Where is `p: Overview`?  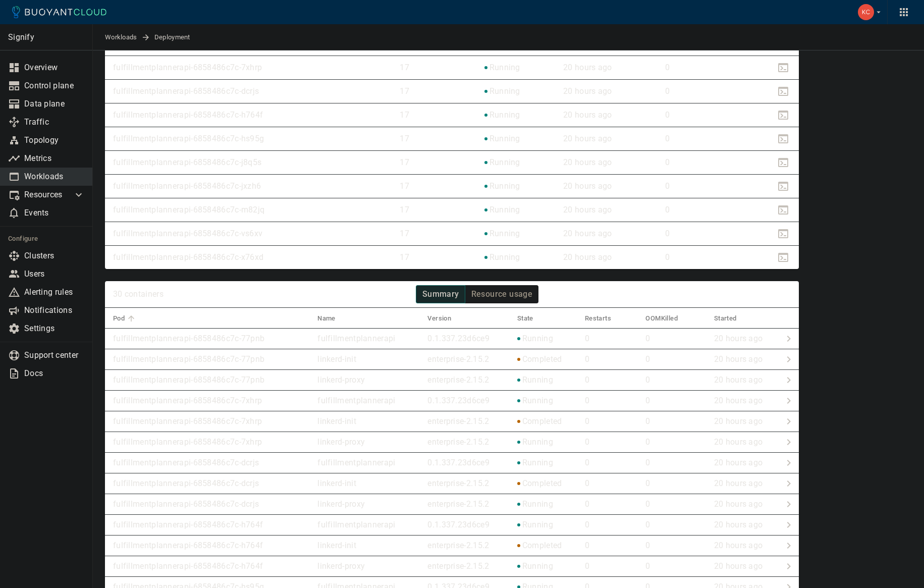
p: Overview is located at coordinates (55, 67).